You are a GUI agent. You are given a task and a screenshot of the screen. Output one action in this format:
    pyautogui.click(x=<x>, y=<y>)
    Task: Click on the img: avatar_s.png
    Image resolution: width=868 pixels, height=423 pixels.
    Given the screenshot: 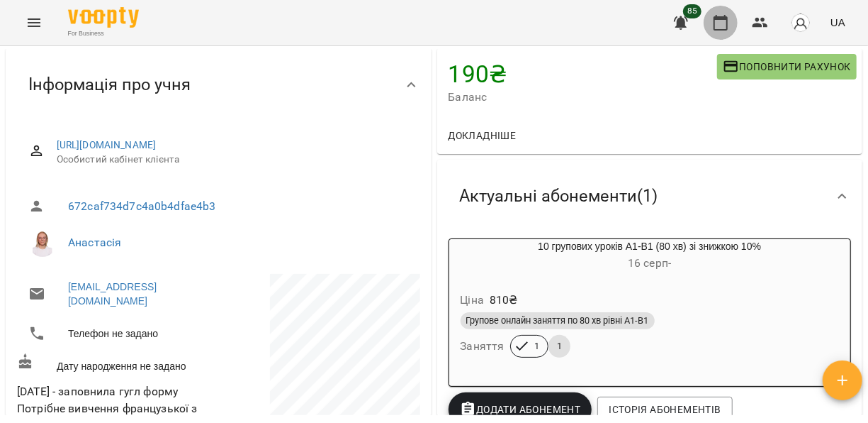 What is the action you would take?
    pyautogui.click(x=801, y=22)
    